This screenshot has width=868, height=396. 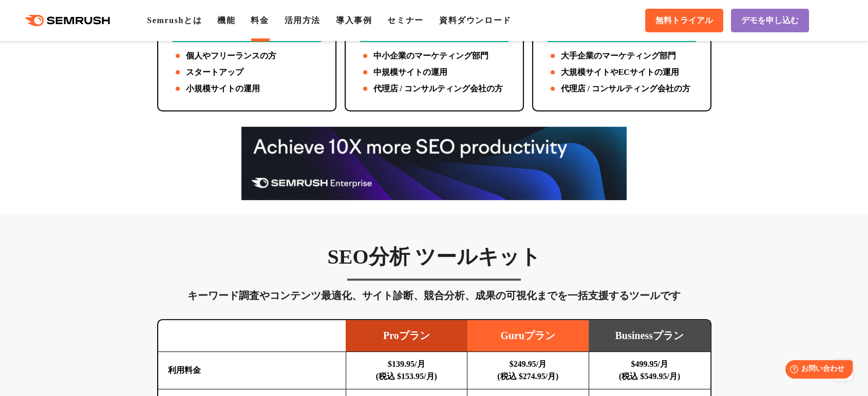 What do you see at coordinates (303, 20) in the screenshot?
I see `a: 活用方法` at bounding box center [303, 20].